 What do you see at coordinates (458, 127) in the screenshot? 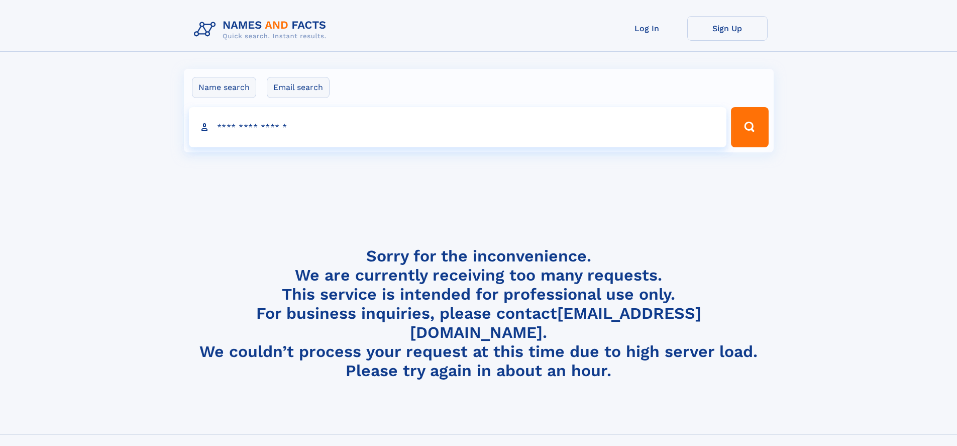
I see `input: search input` at bounding box center [458, 127].